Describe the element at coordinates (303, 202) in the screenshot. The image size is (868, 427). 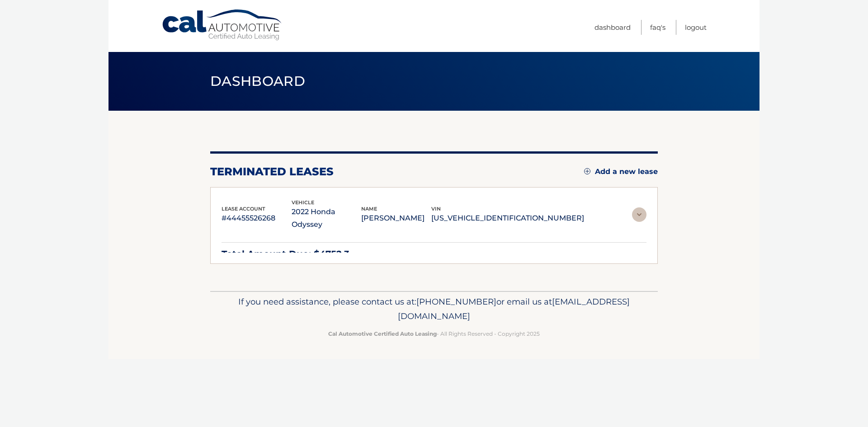
I see `span: vehicle` at that location.